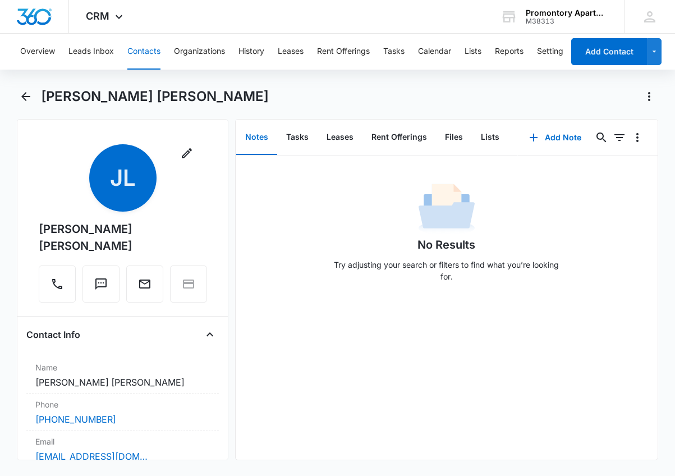  What do you see at coordinates (555, 137) in the screenshot?
I see `button: Add Note` at bounding box center [555, 137].